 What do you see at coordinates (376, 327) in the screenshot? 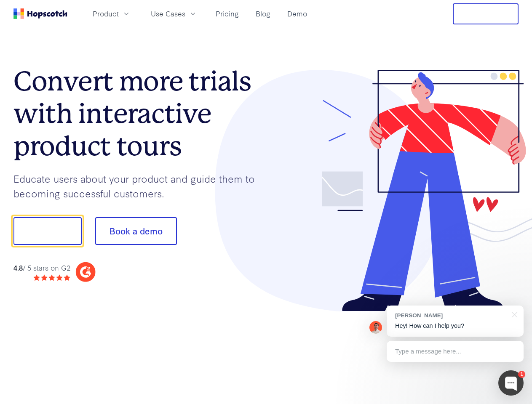
I see `img: Mark Spera` at bounding box center [376, 327].